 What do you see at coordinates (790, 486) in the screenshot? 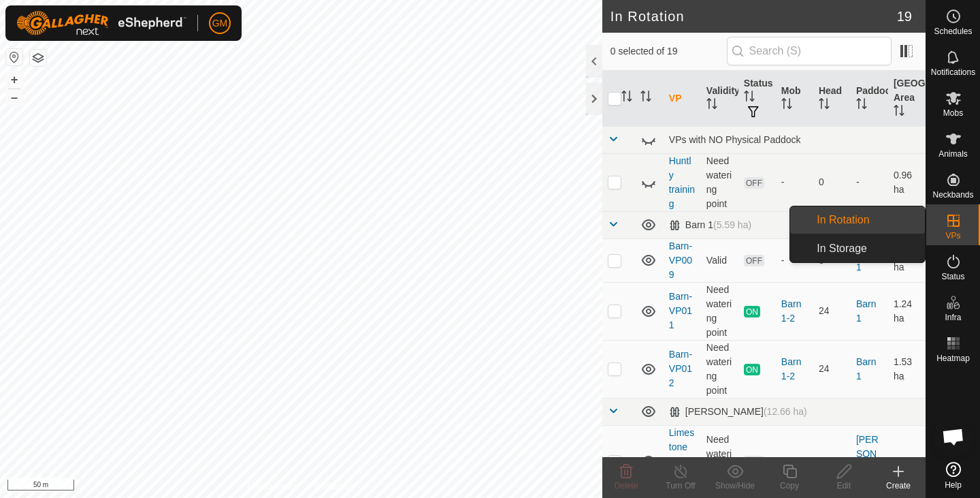
I see `div: Copy` at bounding box center [790, 486].